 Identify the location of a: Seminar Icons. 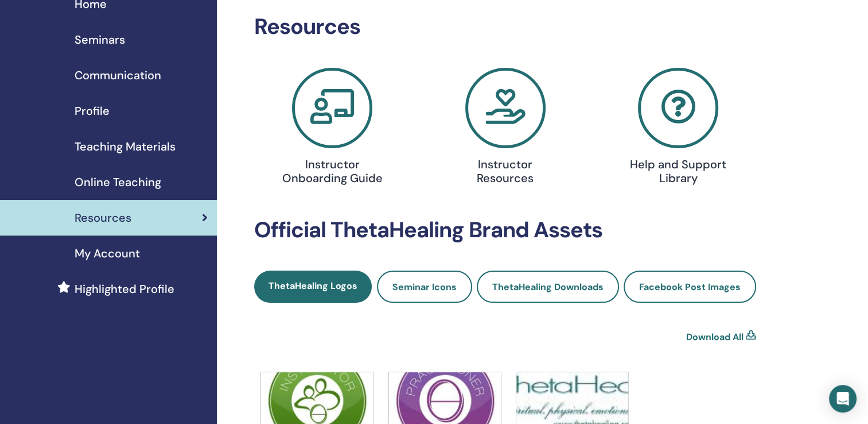
(424, 287).